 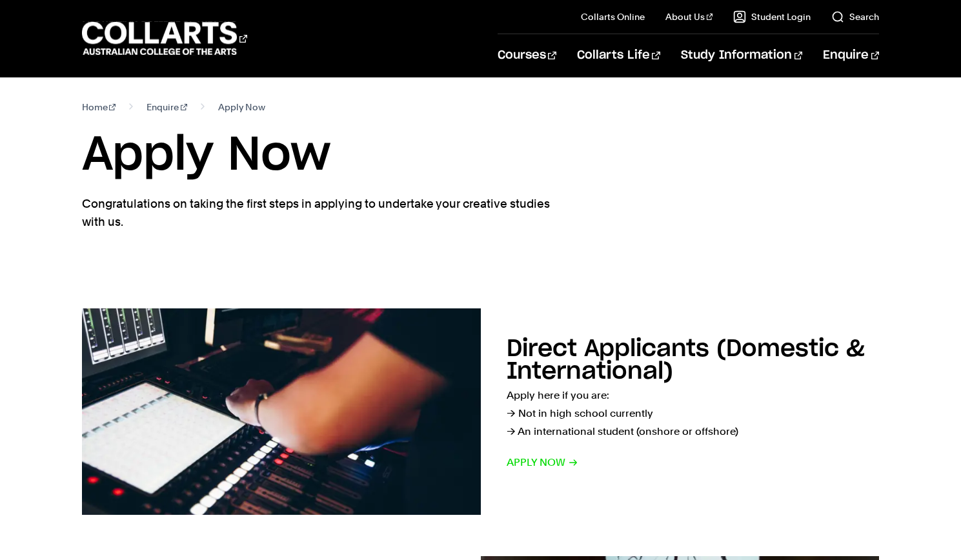 I want to click on a: Collarts Life, so click(x=618, y=56).